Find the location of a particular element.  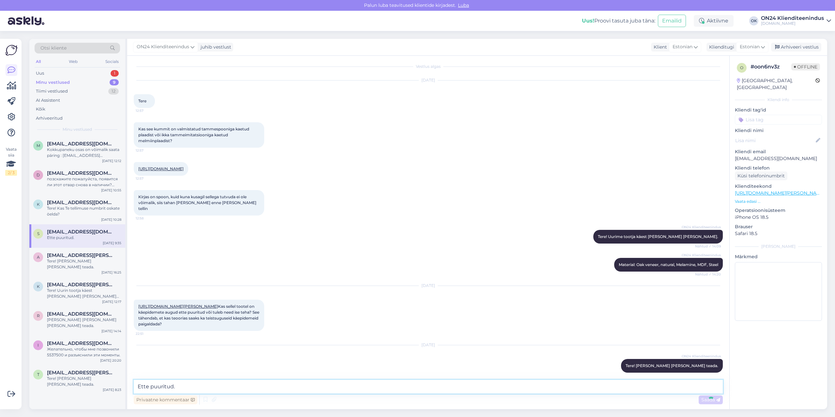

span: 22:51 is located at coordinates (148, 334).